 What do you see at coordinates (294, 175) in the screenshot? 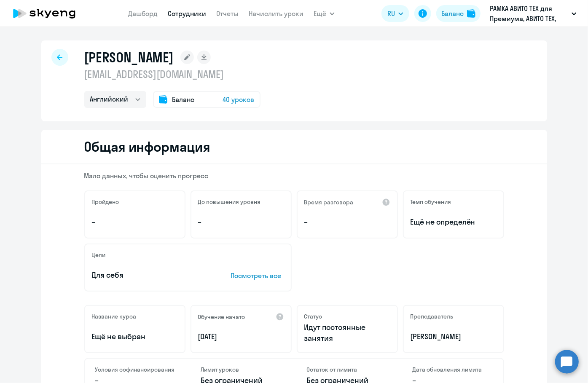
I see `p: Мало данных, чтобы оценить прогресс` at bounding box center [294, 175].